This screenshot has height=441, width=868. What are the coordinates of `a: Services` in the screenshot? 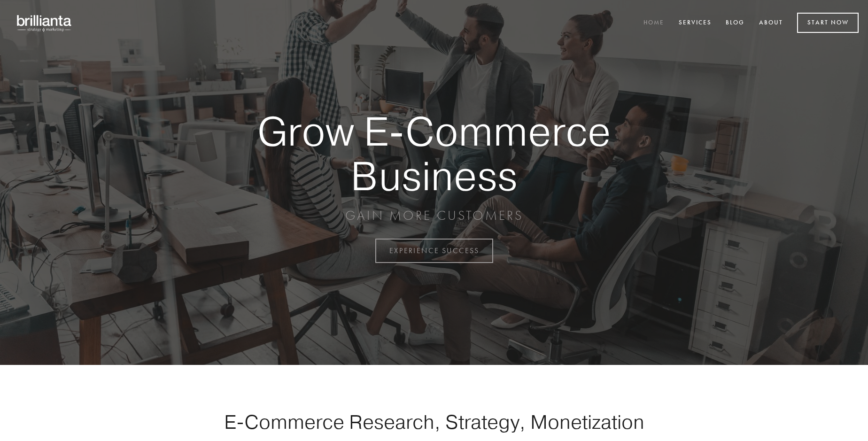 It's located at (695, 23).